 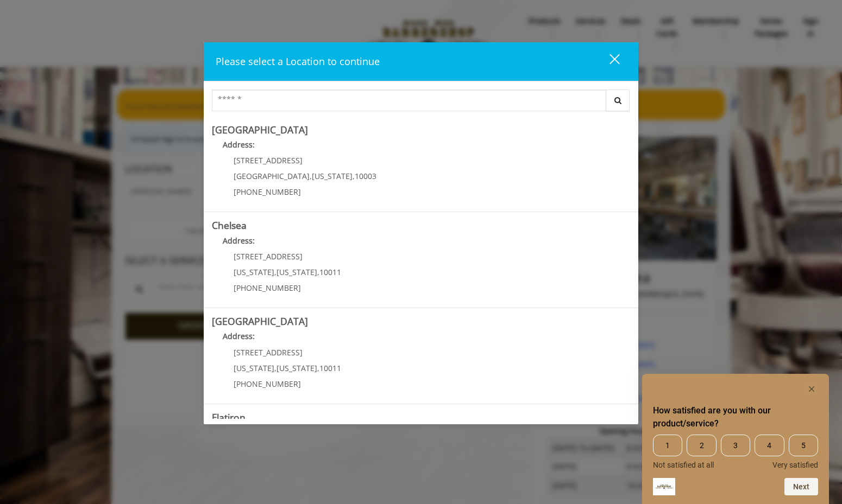 I want to click on div: Center Select, so click(x=421, y=103).